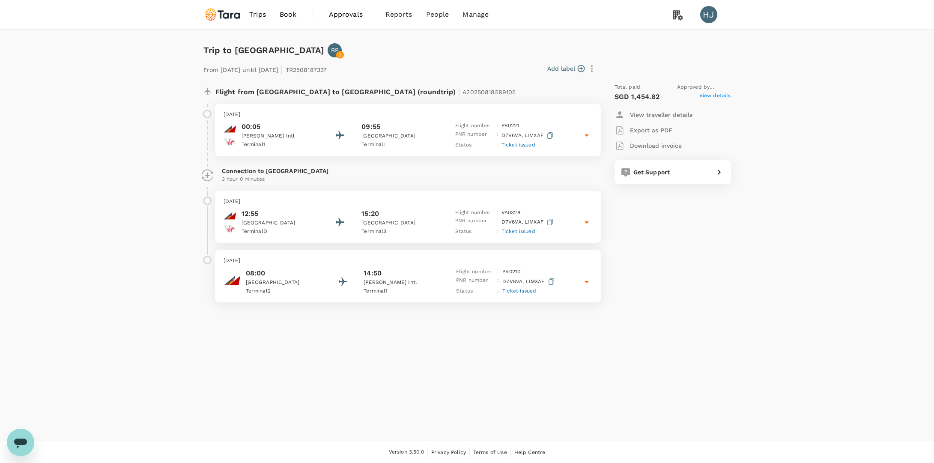 Image resolution: width=934 pixels, height=463 pixels. Describe the element at coordinates (708, 15) in the screenshot. I see `div: HJ` at that location.